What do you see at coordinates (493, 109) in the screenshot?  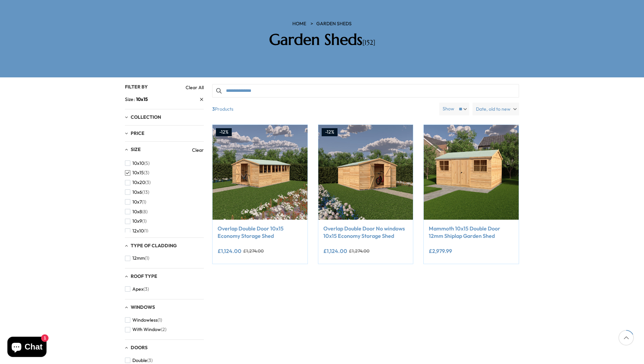 I see `span: Date, old to new` at bounding box center [493, 109].